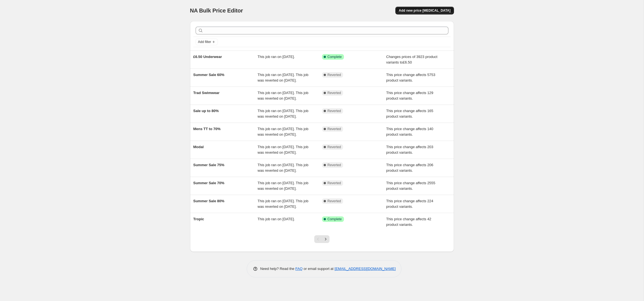 This screenshot has height=301, width=644. I want to click on nav: Pagination, so click(322, 239).